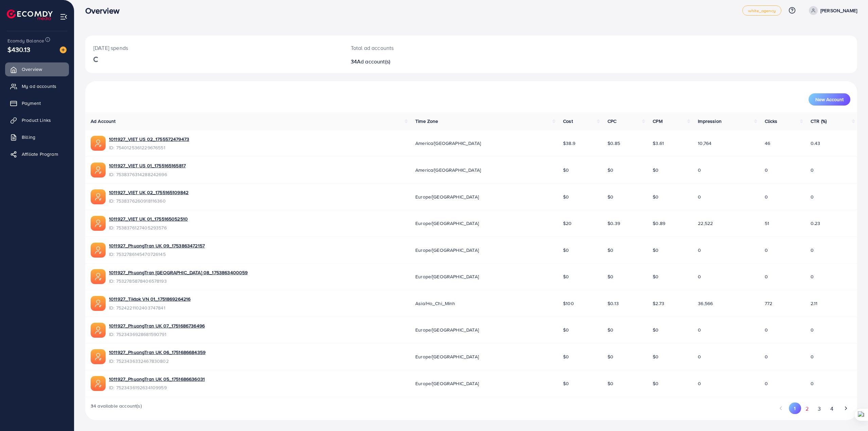 The image size is (868, 431). Describe the element at coordinates (771, 121) in the screenshot. I see `span: Clicks` at that location.